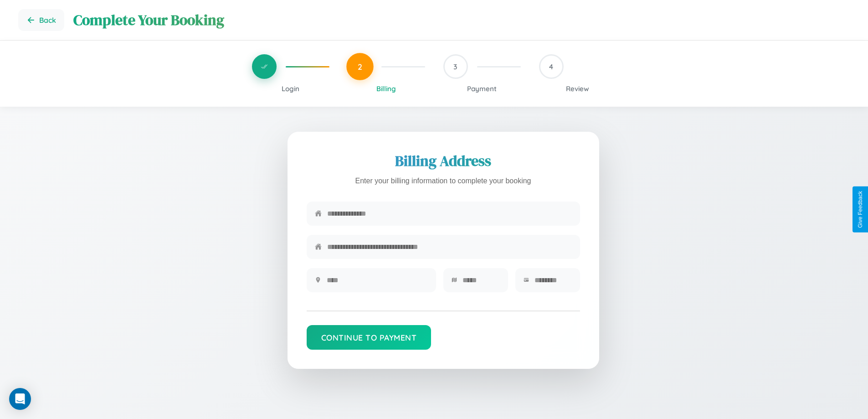 The height and width of the screenshot is (419, 868). Describe the element at coordinates (455, 67) in the screenshot. I see `span: 3` at that location.